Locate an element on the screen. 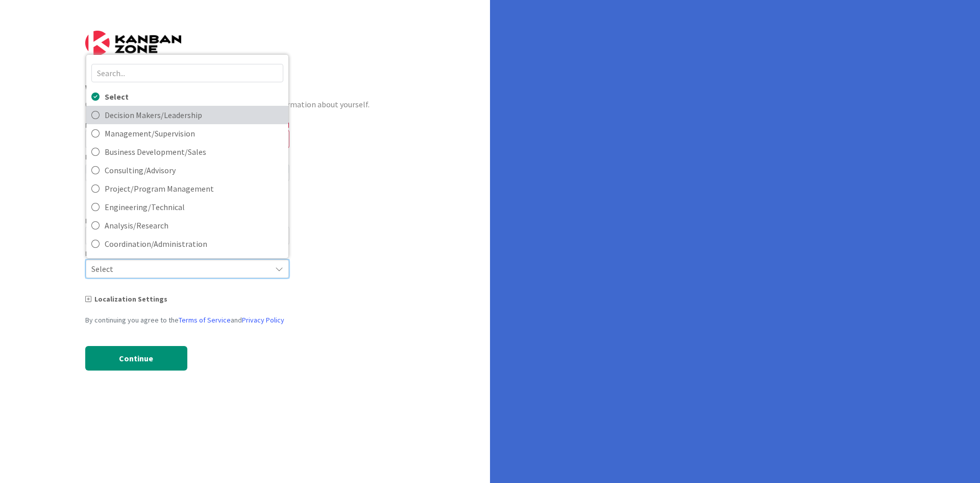 The image size is (980, 483). a: Management/Supervision is located at coordinates (187, 134).